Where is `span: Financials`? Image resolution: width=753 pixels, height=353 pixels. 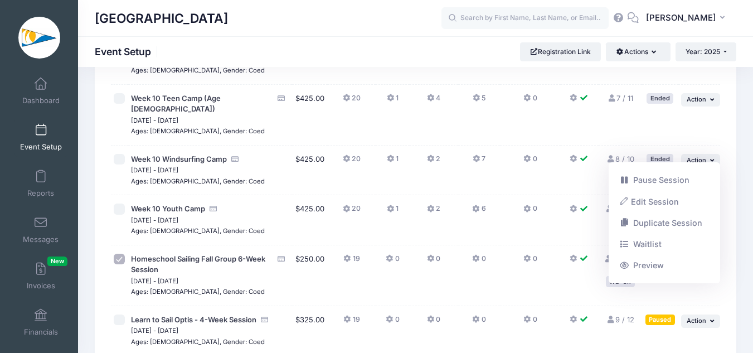 span: Financials is located at coordinates (41, 332).